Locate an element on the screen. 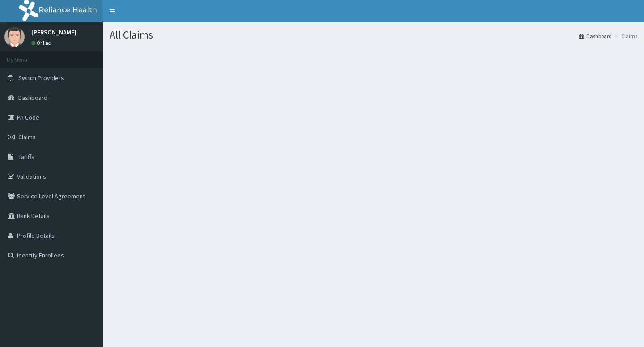 Image resolution: width=644 pixels, height=347 pixels. a: Online is located at coordinates (42, 43).